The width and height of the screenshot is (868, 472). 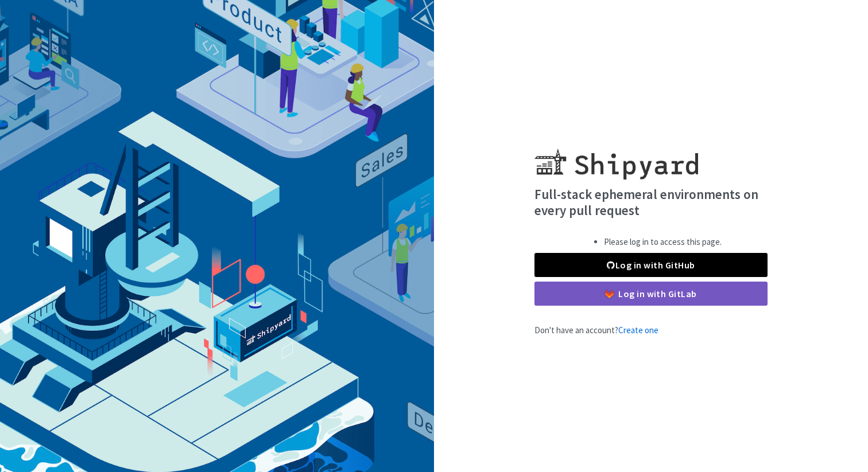 I want to click on h4: Full-stack ephemeral environments on every pull request, so click(x=651, y=202).